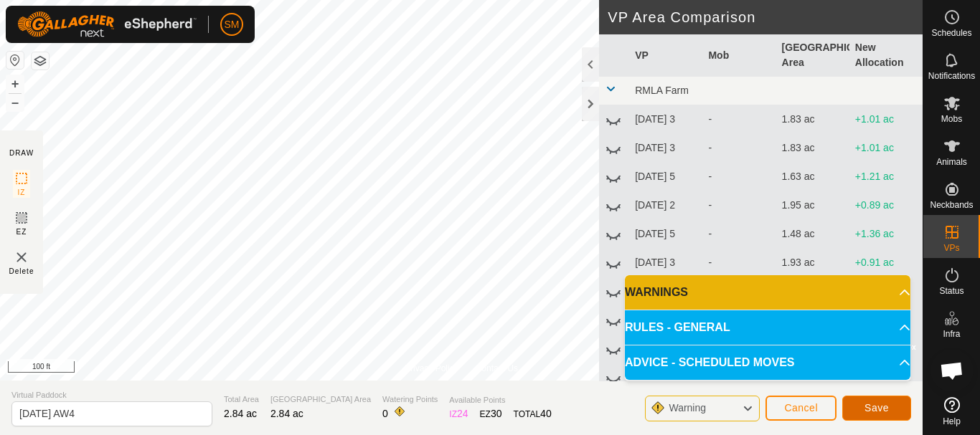  I want to click on span: Cancel, so click(801, 408).